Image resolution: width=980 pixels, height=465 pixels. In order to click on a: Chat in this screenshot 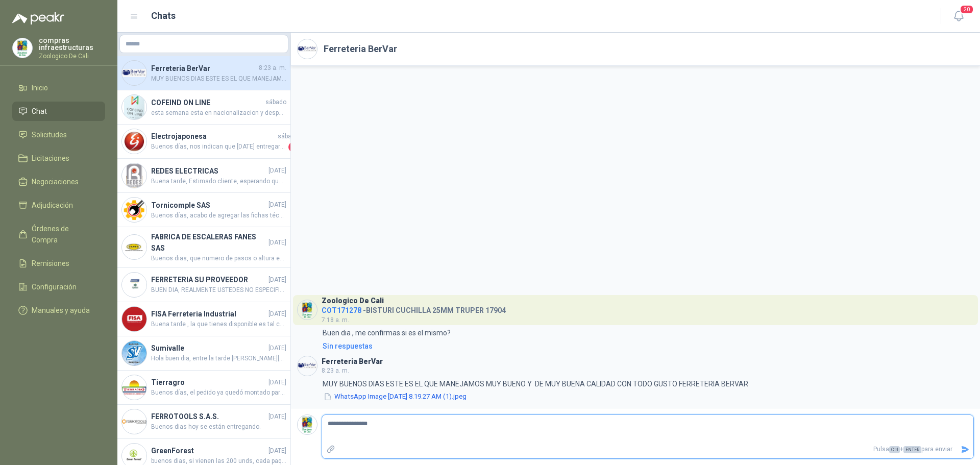, I will do `click(59, 111)`.